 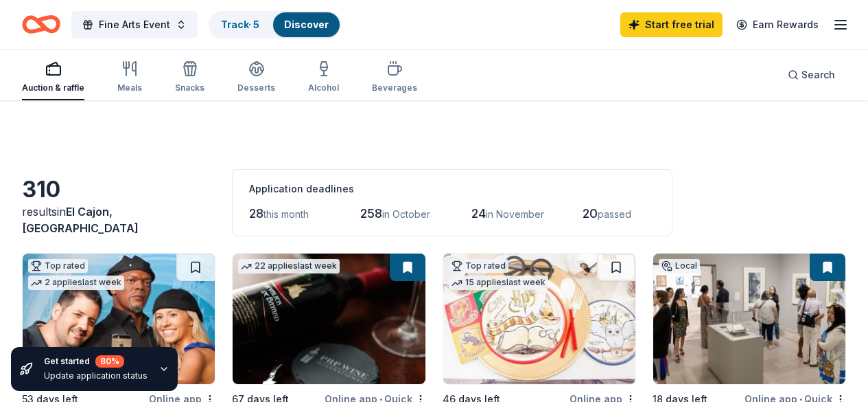 What do you see at coordinates (498, 282) in the screenshot?
I see `div: 15 applies last week` at bounding box center [498, 282].